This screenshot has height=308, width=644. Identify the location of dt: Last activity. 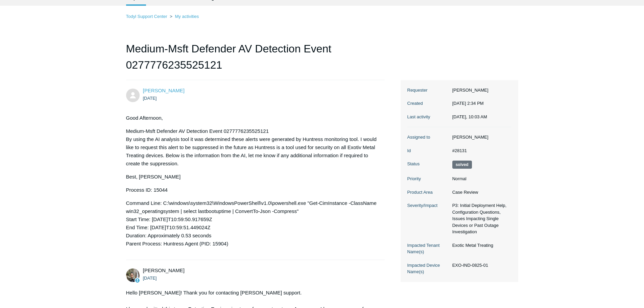
(428, 117).